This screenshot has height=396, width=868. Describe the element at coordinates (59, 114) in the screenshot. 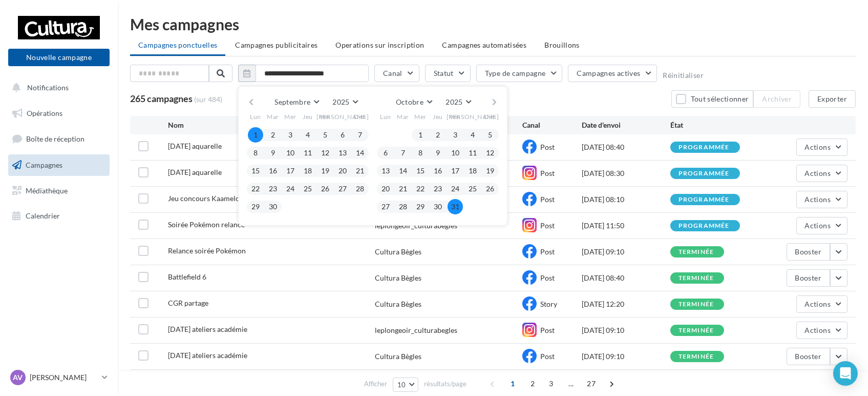

I see `a: Opérations` at that location.